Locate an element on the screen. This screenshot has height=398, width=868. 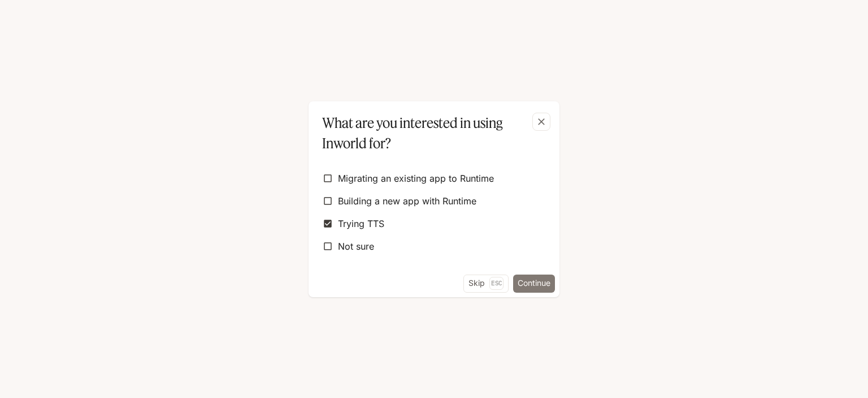
span: Migrating an existing app to Runtime is located at coordinates (416, 178).